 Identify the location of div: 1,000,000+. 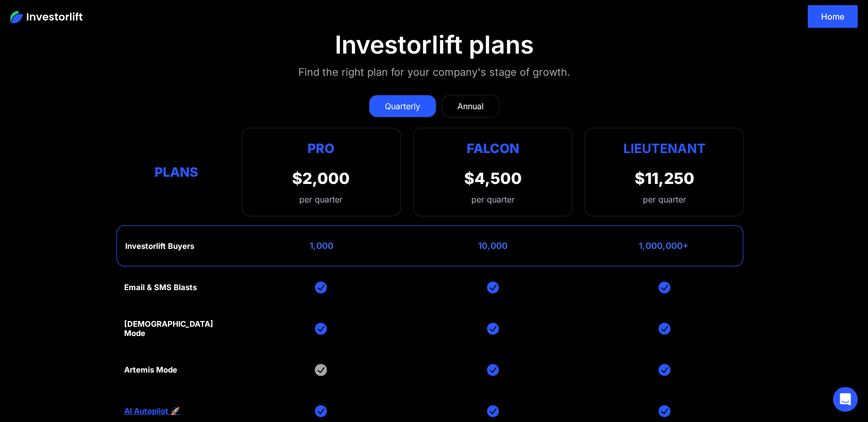
(663, 246).